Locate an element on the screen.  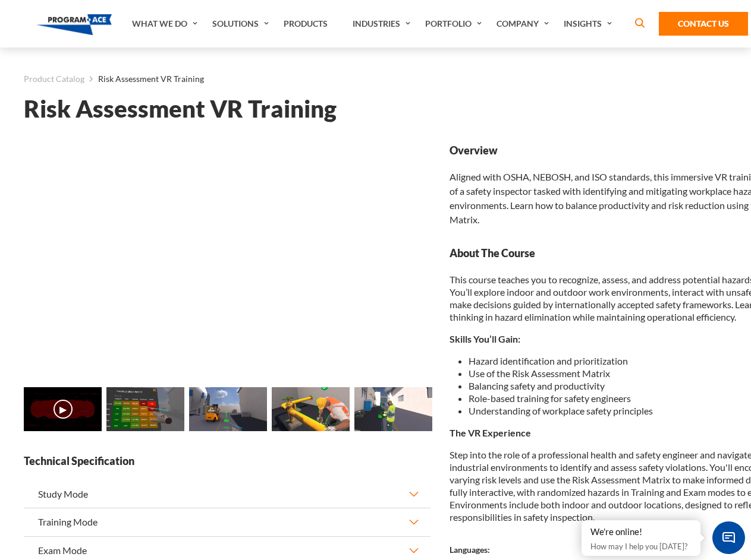
img: Risk Assessment VR Training - Preview 4 is located at coordinates (393, 410).